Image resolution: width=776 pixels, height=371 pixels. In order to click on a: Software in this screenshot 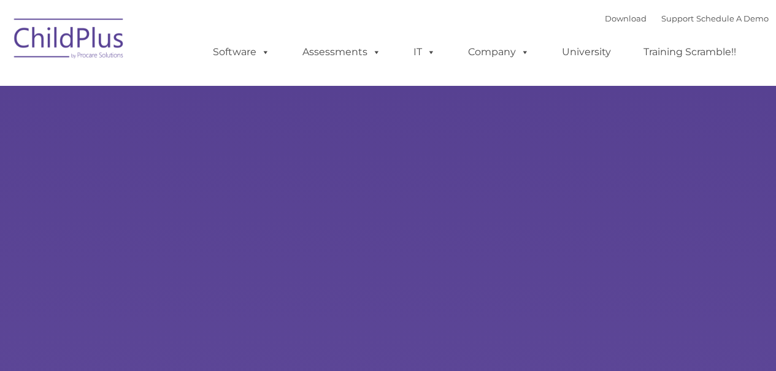, I will do `click(241, 52)`.